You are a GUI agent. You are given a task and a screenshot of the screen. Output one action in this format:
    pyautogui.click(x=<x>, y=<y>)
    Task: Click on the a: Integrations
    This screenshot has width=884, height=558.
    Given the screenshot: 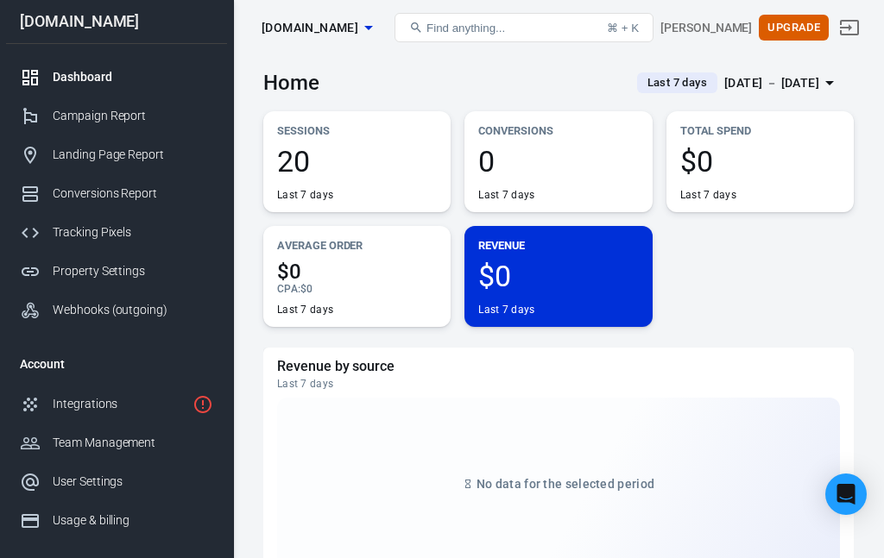 What is the action you would take?
    pyautogui.click(x=116, y=404)
    